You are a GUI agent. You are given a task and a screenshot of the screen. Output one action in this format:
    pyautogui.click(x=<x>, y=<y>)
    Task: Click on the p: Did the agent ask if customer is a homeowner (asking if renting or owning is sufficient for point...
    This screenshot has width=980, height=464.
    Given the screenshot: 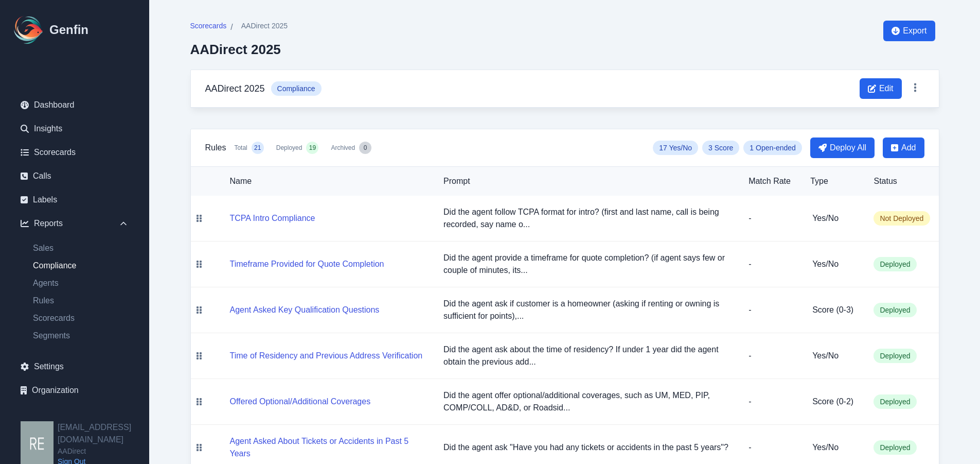 What is the action you would take?
    pyautogui.click(x=588, y=310)
    